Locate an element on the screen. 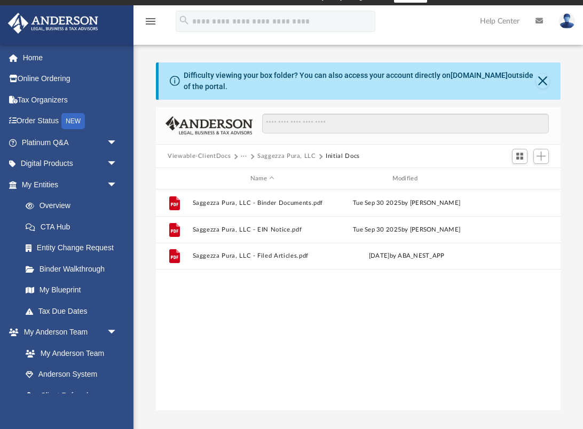 The image size is (583, 429). a: My Anderson Teamarrow_drop_down is located at coordinates (68, 333).